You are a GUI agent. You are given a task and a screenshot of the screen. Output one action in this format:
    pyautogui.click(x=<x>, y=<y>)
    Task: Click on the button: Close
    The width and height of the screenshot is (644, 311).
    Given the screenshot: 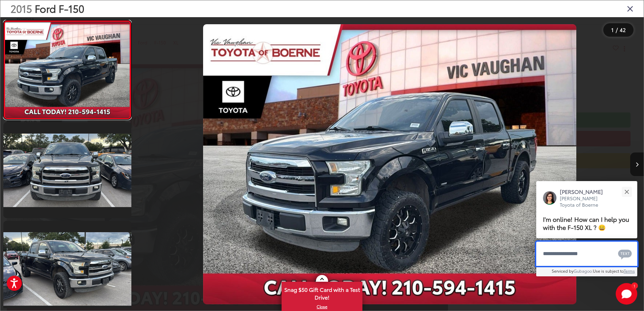 What is the action you would take?
    pyautogui.click(x=627, y=192)
    